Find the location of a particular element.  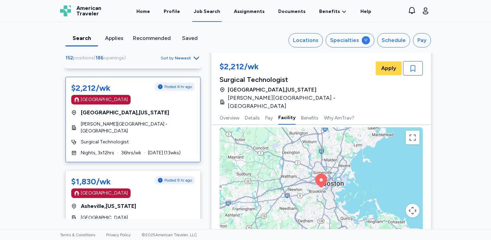

div: Pay is located at coordinates (422, 40).